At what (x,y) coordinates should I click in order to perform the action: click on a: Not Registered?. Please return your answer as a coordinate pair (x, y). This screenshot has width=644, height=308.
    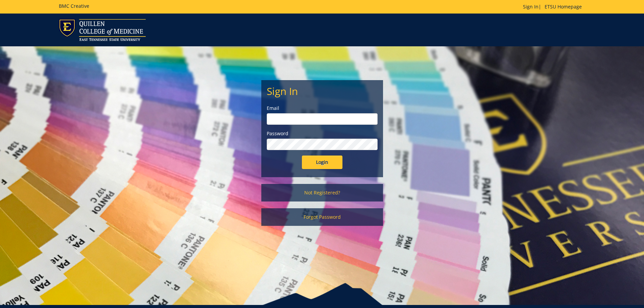
    Looking at the image, I should click on (322, 192).